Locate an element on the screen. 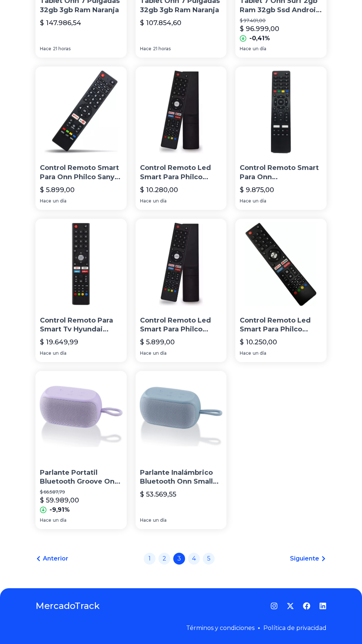 Image resolution: width=362 pixels, height=644 pixels. a: Control Remoto Smart Para Onn Philco Sanyo 32hs7a Gpe6300uiControl Remoto Smart Para Onn Philco S... is located at coordinates (81, 138).